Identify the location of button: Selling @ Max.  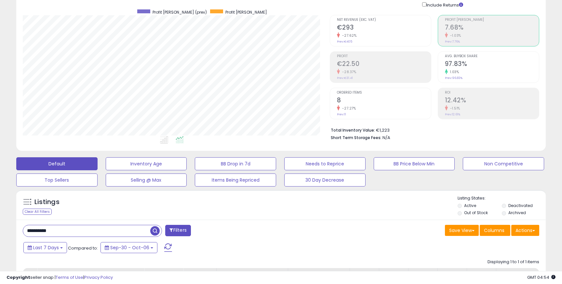
(146, 180).